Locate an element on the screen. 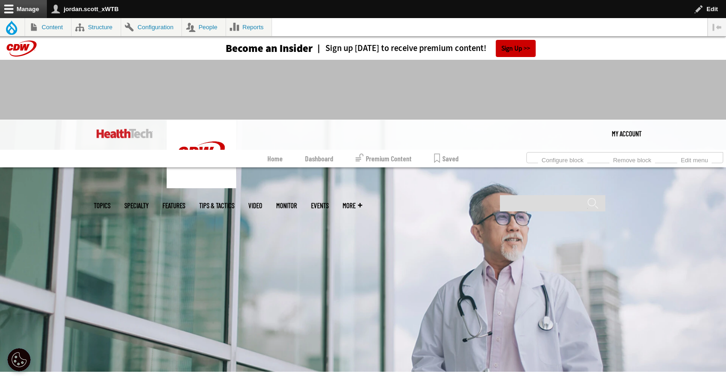 The height and width of the screenshot is (376, 726). a: Home is located at coordinates (275, 159).